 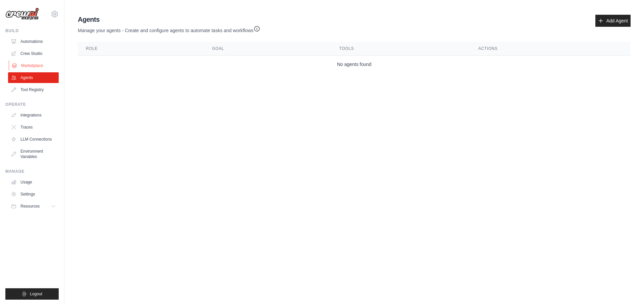 What do you see at coordinates (33, 128) in the screenshot?
I see `a: Traces` at bounding box center [33, 128].